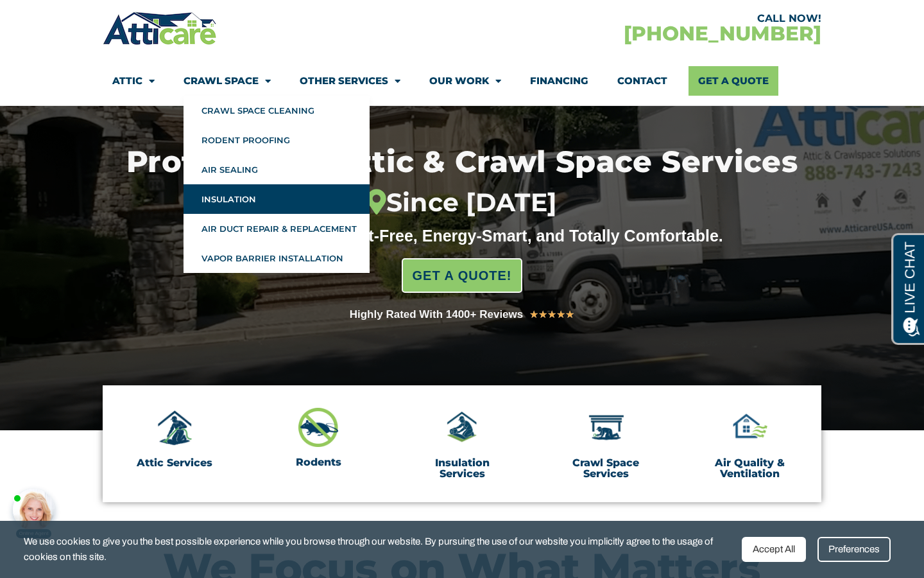  What do you see at coordinates (462, 276) in the screenshot?
I see `a: GET A QUOTE!` at bounding box center [462, 276].